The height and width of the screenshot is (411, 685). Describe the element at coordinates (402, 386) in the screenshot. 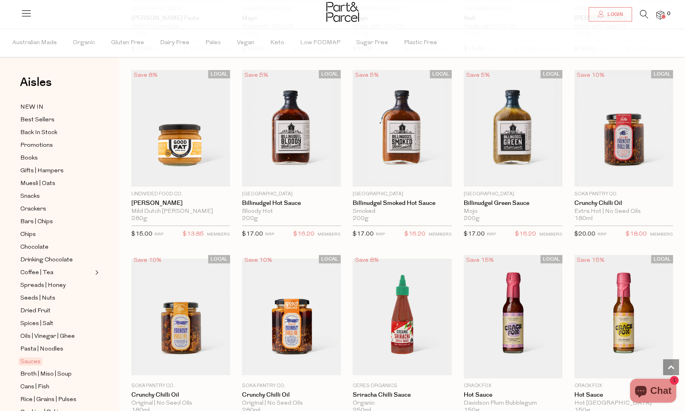

I see `p: Ceres Organics` at that location.